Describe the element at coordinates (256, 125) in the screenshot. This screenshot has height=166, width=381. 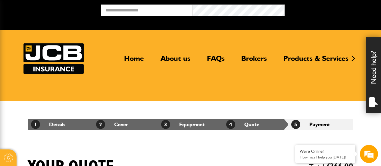
I see `li: Quote` at that location.